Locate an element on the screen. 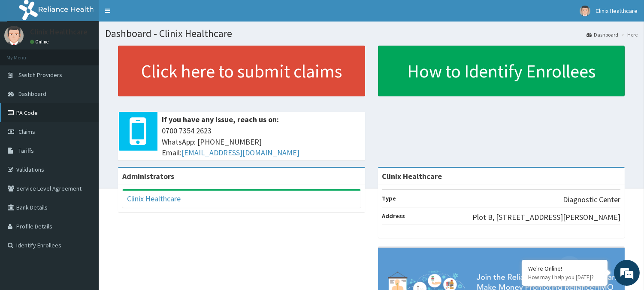  b: Address is located at coordinates (394, 216).